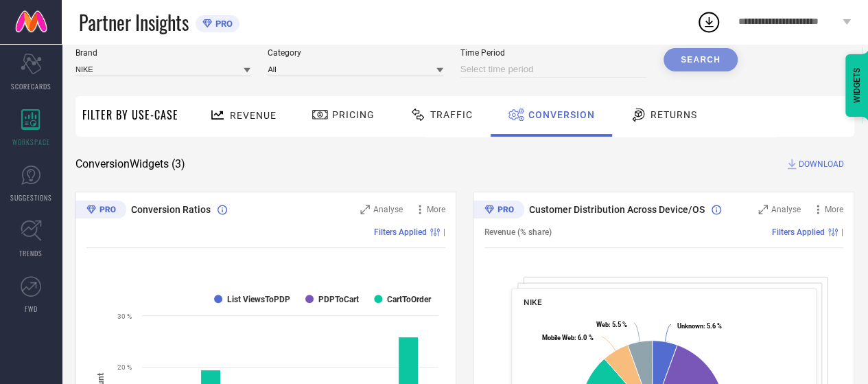 The width and height of the screenshot is (868, 384). What do you see at coordinates (171, 210) in the screenshot?
I see `span: Conversion Ratios` at bounding box center [171, 210].